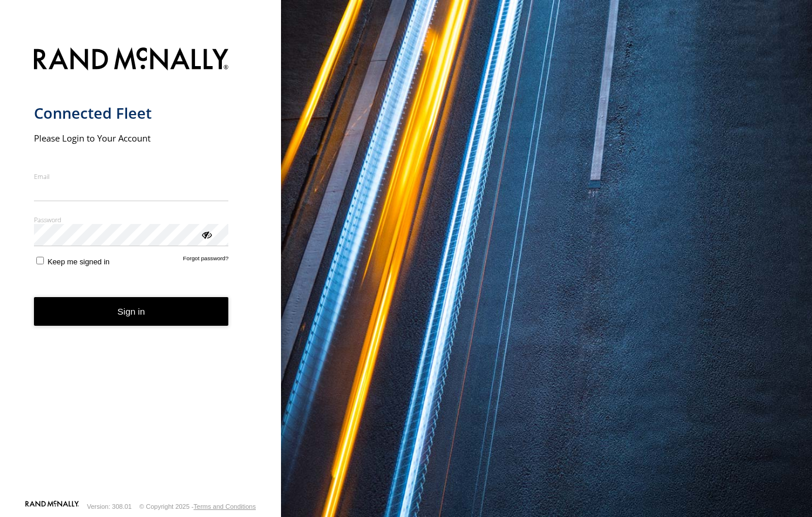 This screenshot has width=812, height=517. What do you see at coordinates (131, 138) in the screenshot?
I see `h2: Please Login to Your Account` at bounding box center [131, 138].